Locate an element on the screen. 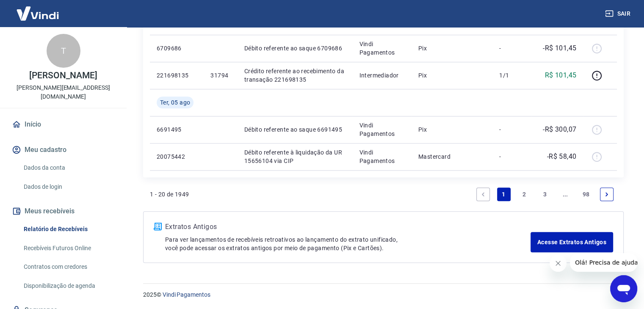 This screenshot has width=644, height=309. a: Dados da conta is located at coordinates (68, 167).